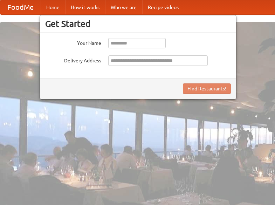 The height and width of the screenshot is (205, 275). Describe the element at coordinates (85, 7) in the screenshot. I see `a: How it works` at that location.